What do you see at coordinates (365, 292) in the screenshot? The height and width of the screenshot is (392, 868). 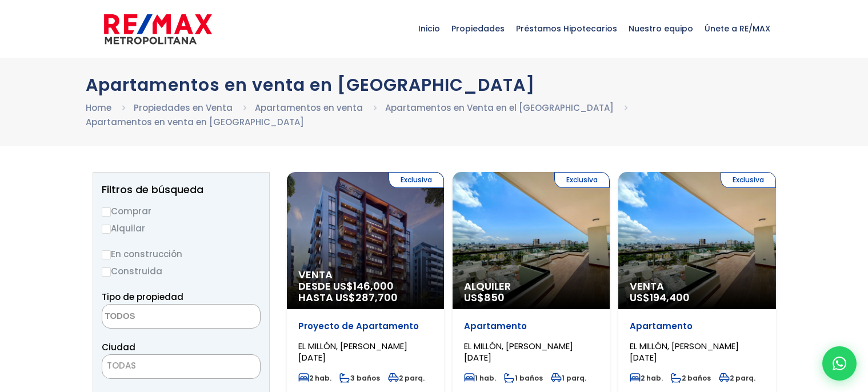 I see `span: DESDE US$` at bounding box center [365, 292].